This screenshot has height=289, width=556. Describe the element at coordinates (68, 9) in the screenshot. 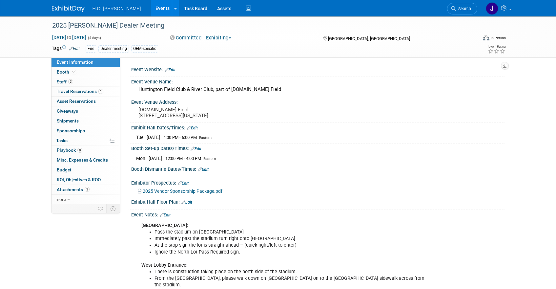

I see `img: ExhibitDay` at that location.